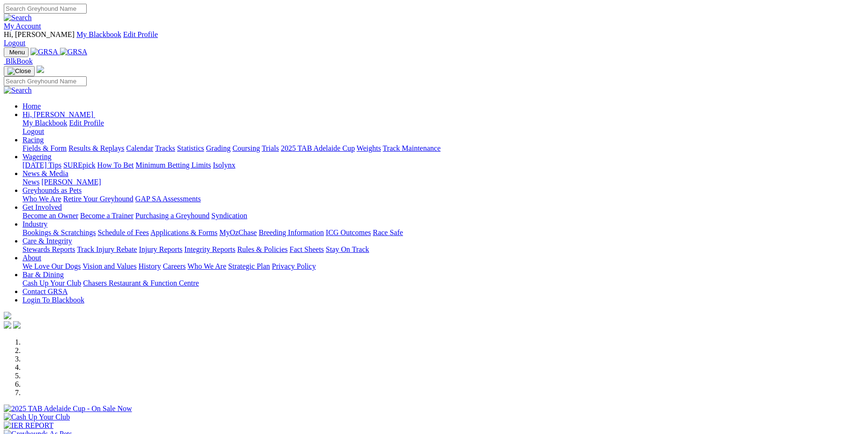  What do you see at coordinates (59, 232) in the screenshot?
I see `a: Bookings & Scratchings` at bounding box center [59, 232].